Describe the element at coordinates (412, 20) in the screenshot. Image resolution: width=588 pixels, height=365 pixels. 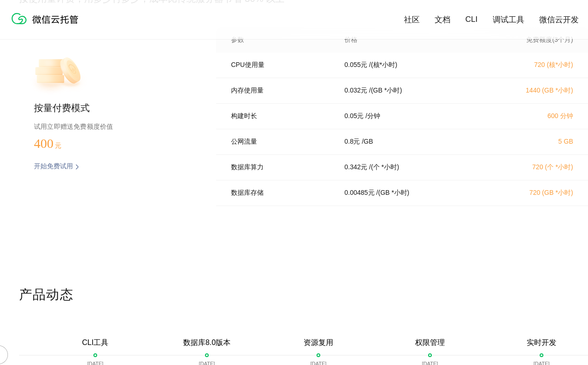
I see `a: 社区` at that location.